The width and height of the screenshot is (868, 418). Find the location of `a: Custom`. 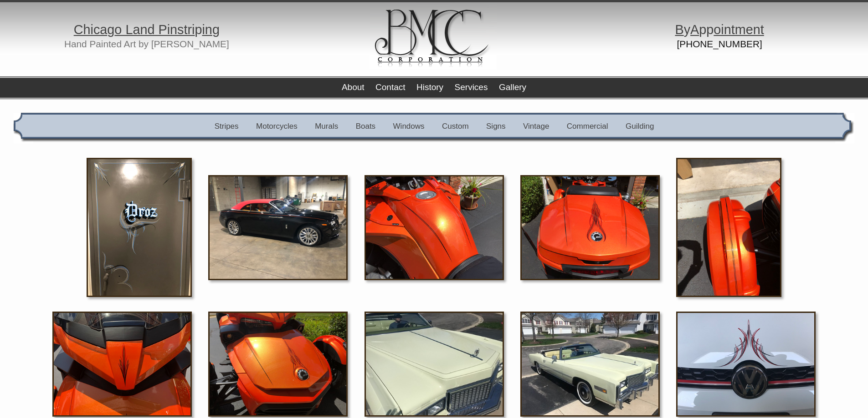

a: Custom is located at coordinates (455, 126).